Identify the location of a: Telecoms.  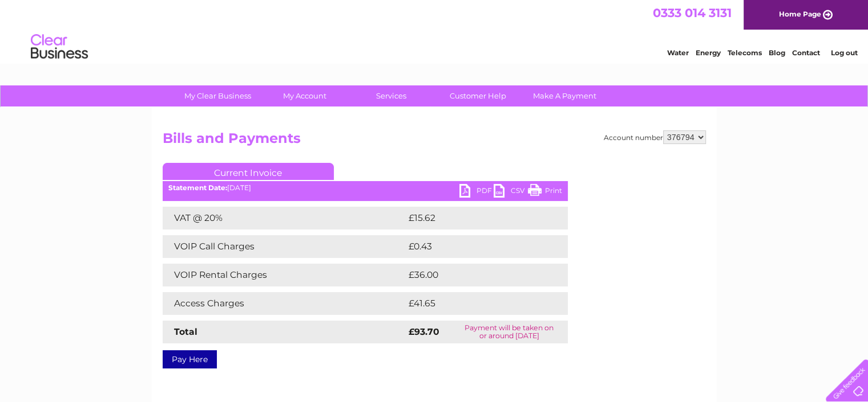
(745, 52).